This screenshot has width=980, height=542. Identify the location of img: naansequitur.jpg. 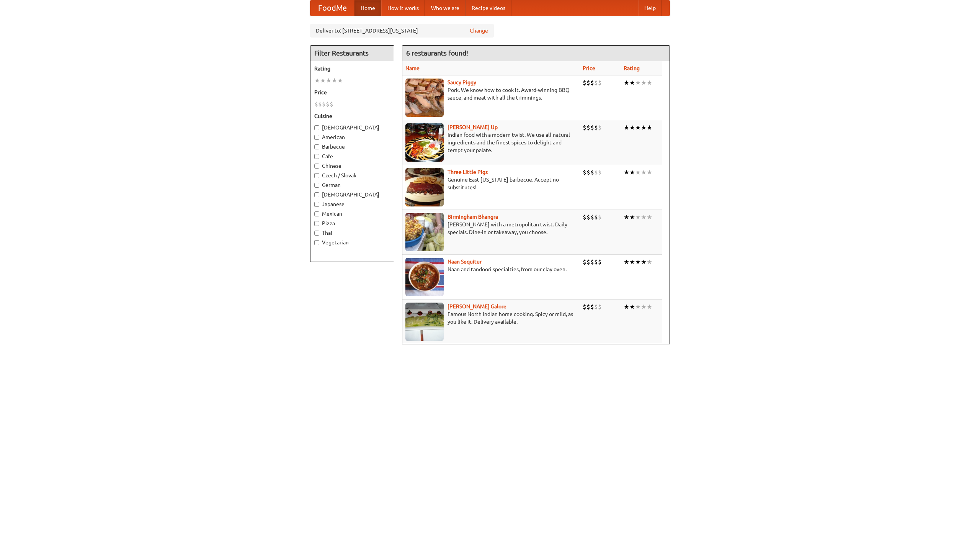
(424, 277).